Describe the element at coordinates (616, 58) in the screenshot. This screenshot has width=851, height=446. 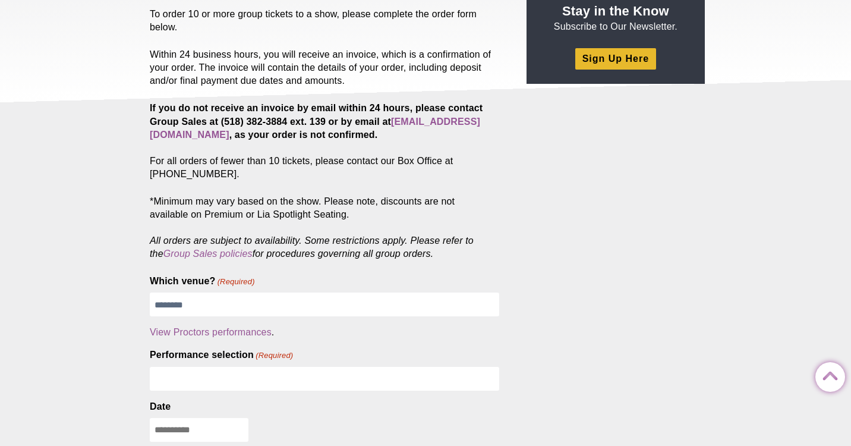
I see `a: Sign Up Here` at that location.